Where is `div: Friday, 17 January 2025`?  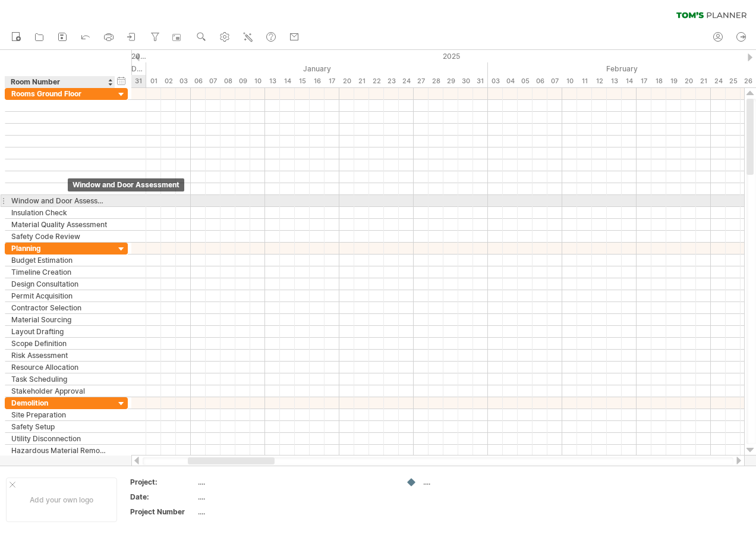 div: Friday, 17 January 2025 is located at coordinates (331, 81).